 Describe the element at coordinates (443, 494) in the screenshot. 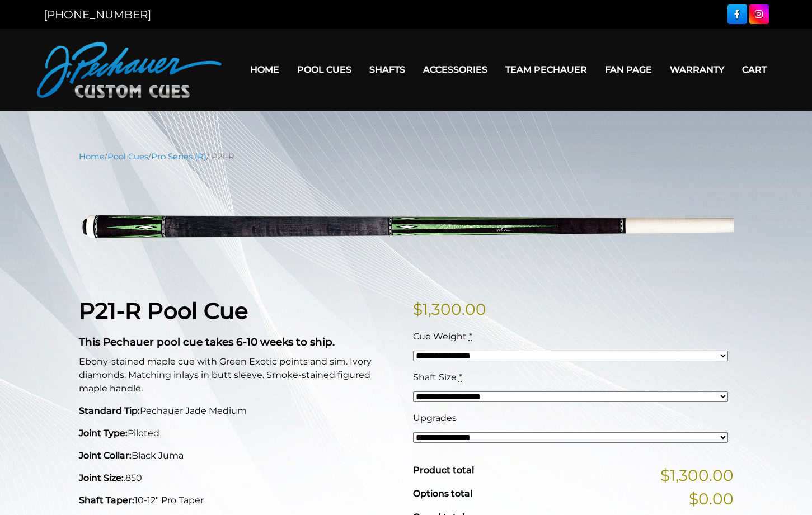

I see `span: Options total` at that location.